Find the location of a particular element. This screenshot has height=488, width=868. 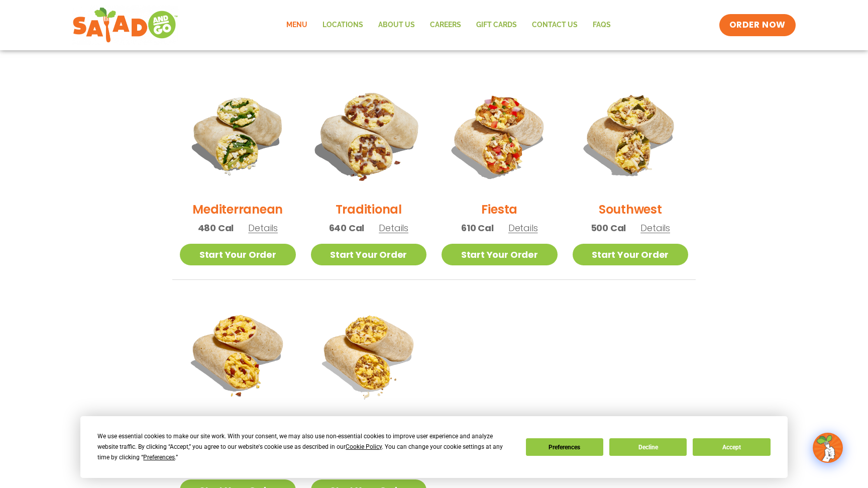

a: About Us is located at coordinates (397, 26).